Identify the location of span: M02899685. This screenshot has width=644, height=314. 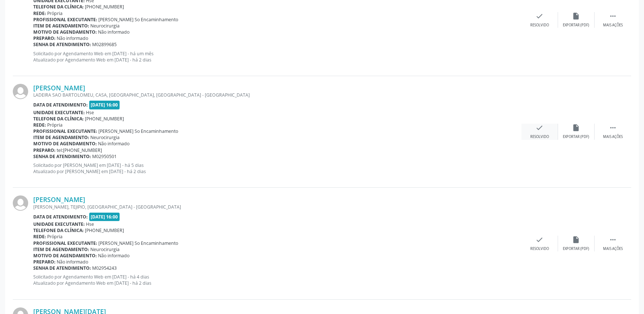
(104, 44).